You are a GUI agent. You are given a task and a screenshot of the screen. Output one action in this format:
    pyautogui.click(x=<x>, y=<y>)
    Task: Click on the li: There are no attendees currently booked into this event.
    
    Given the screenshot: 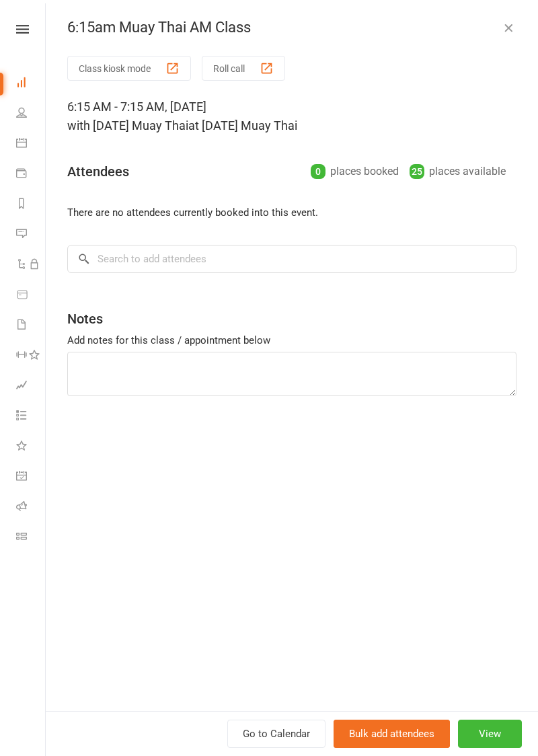 What is the action you would take?
    pyautogui.click(x=292, y=213)
    